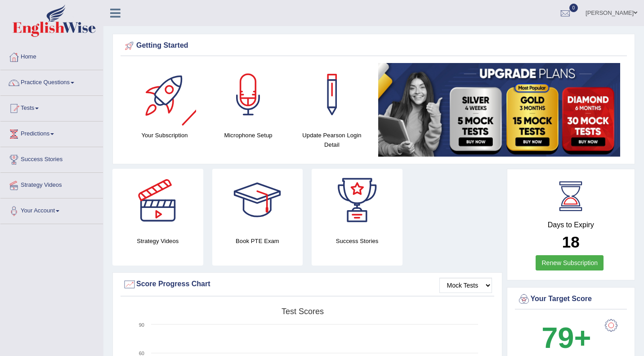 This screenshot has height=356, width=644. Describe the element at coordinates (357, 241) in the screenshot. I see `h4: Success Stories` at that location.